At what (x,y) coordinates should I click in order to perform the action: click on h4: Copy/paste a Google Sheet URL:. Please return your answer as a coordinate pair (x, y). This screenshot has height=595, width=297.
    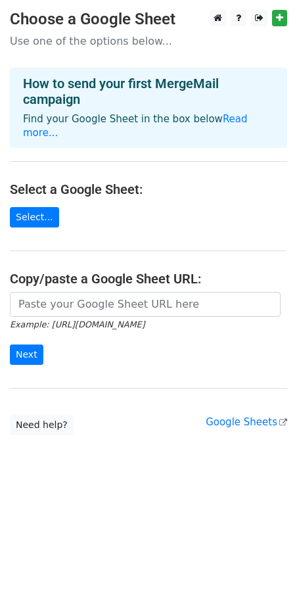
    Looking at the image, I should click on (148, 279).